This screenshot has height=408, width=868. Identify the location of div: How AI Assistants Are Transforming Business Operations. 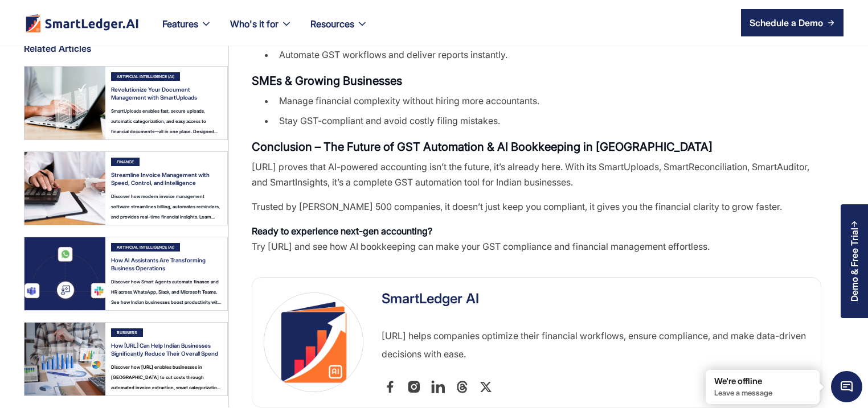
(167, 264).